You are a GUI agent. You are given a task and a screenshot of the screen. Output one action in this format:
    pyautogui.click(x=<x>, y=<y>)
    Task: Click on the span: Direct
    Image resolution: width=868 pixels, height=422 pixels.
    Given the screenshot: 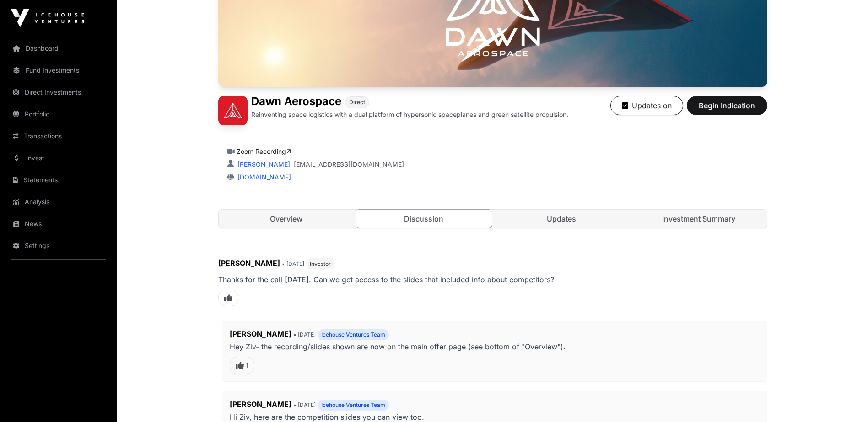 What is the action you would take?
    pyautogui.click(x=357, y=102)
    